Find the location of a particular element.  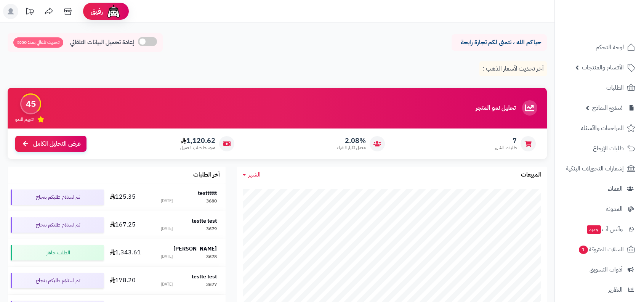

a: الطلبات is located at coordinates (599, 88).